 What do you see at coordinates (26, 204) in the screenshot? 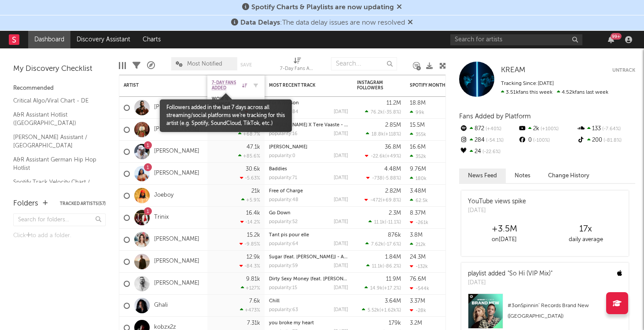
I see `div: Folders` at bounding box center [26, 204].